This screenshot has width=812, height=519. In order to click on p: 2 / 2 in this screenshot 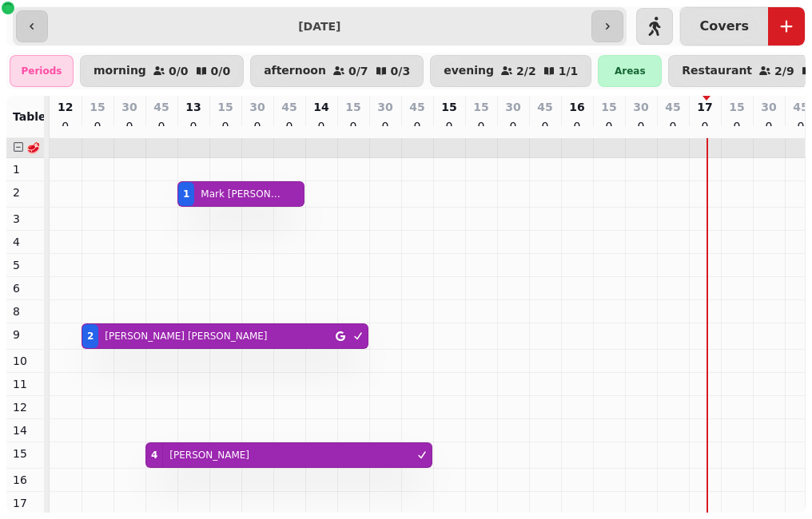, I will do `click(526, 71)`.